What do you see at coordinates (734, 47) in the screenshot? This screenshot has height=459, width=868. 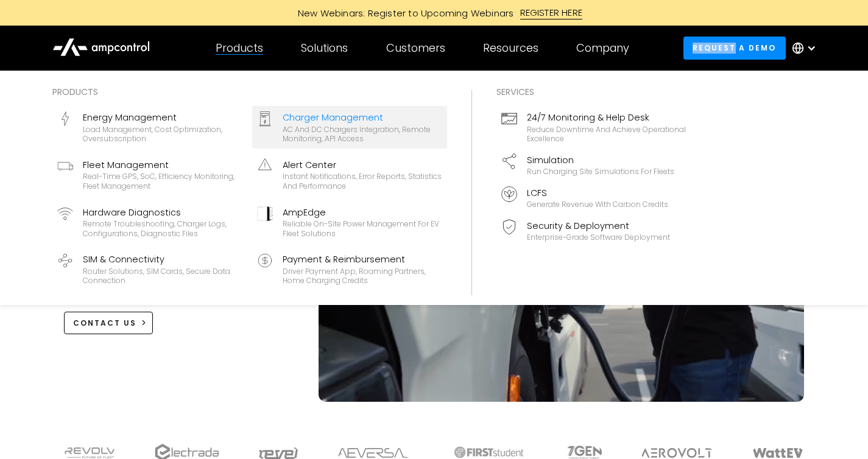 I see `a: Request a demo` at bounding box center [734, 47].